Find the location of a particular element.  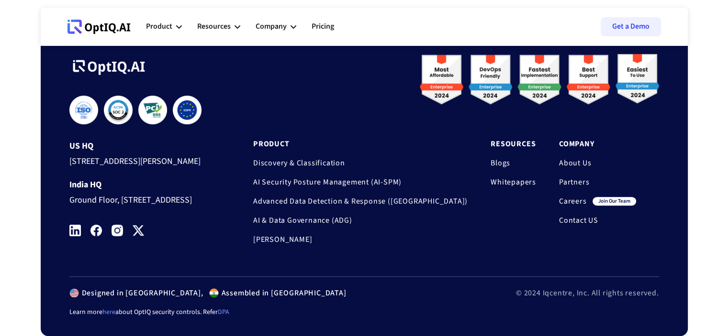

a: Company is located at coordinates (597, 144).